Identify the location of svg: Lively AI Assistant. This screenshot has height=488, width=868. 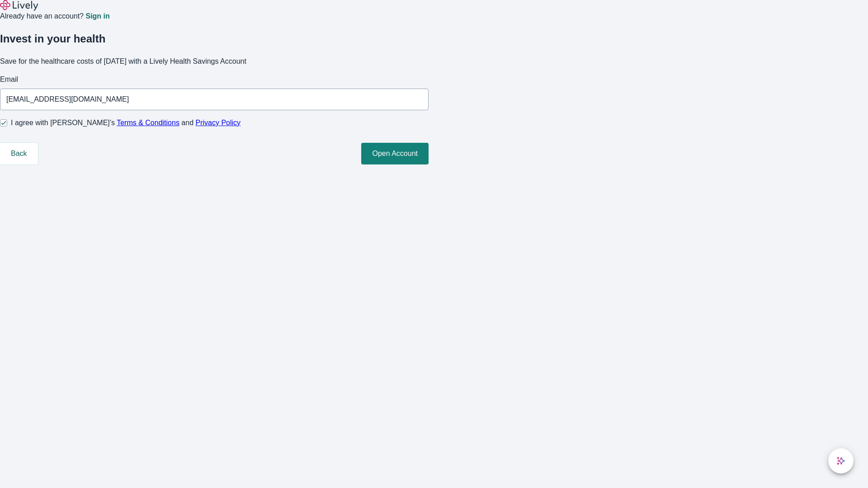
(841, 461).